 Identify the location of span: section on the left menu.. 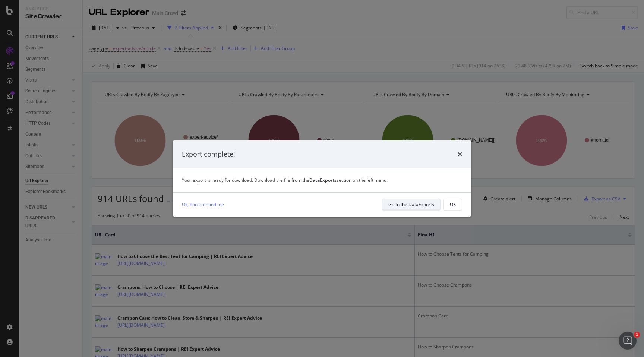
(349, 180).